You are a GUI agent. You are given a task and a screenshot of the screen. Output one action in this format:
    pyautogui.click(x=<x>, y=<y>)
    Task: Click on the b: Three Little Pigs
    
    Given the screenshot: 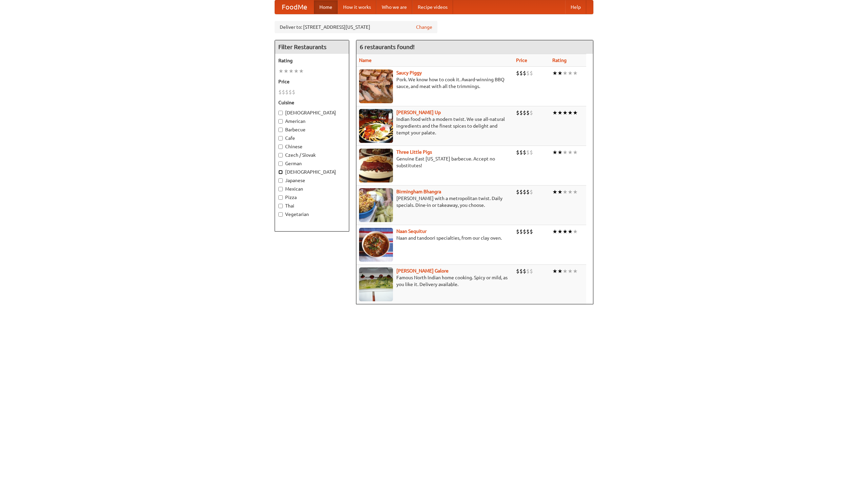 What is the action you would take?
    pyautogui.click(x=414, y=152)
    